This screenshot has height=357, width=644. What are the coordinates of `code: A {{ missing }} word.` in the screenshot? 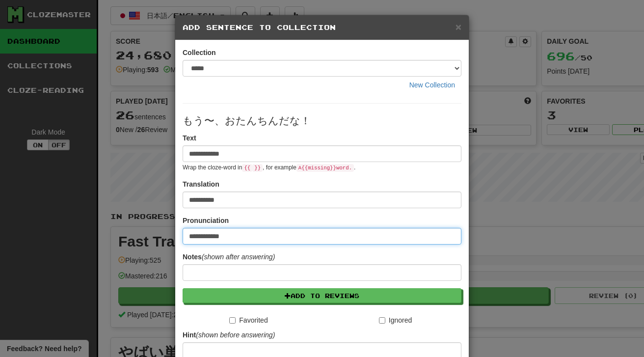 It's located at (325, 168).